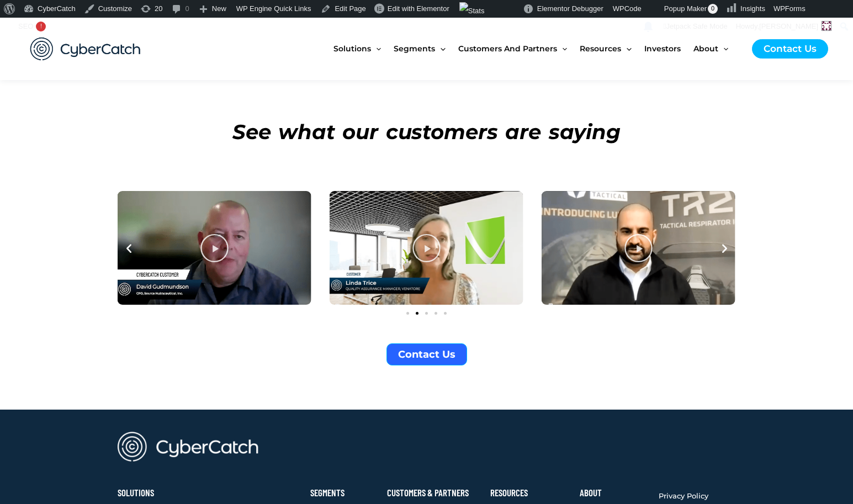 This screenshot has height=504, width=853. Describe the element at coordinates (86, 48) in the screenshot. I see `img: CyberCatch` at that location.